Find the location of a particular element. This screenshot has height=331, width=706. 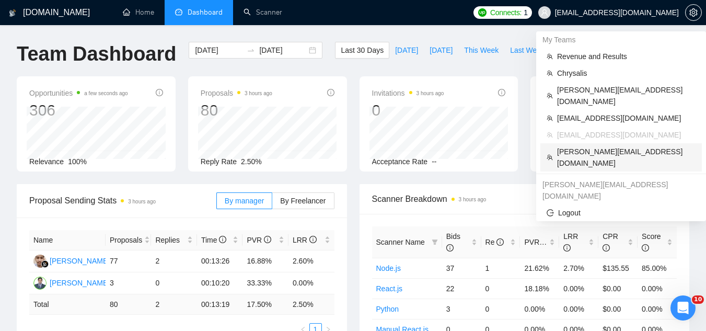

a: setting is located at coordinates (694, 13).